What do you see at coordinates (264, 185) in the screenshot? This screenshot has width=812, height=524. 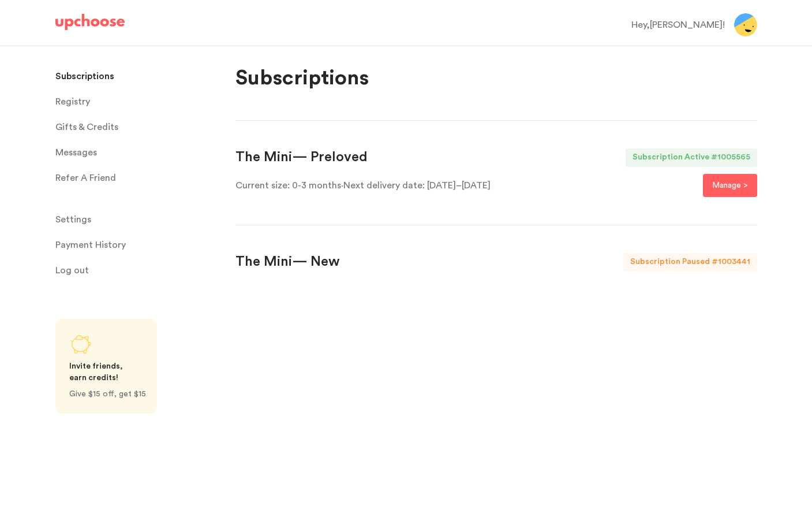 I see `span: Current size:` at bounding box center [264, 185].